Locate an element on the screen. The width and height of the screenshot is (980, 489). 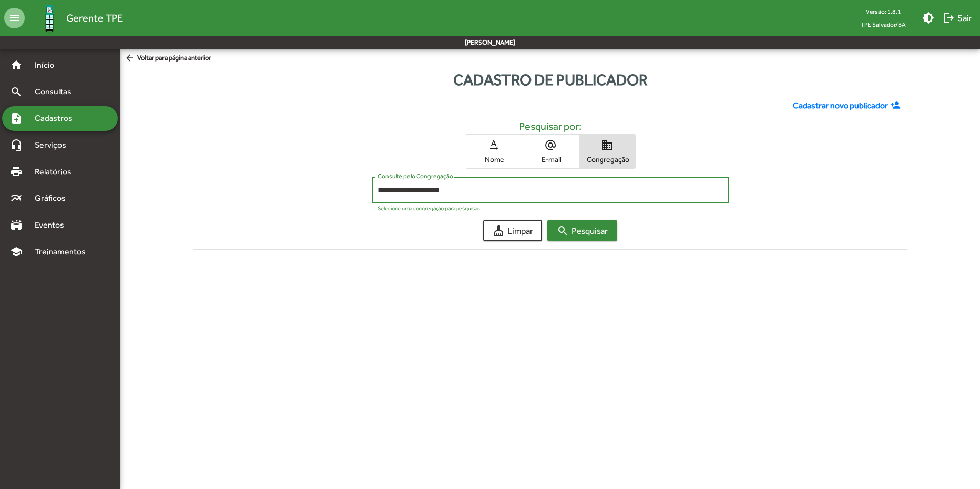
span: Eventos is located at coordinates (53, 225).